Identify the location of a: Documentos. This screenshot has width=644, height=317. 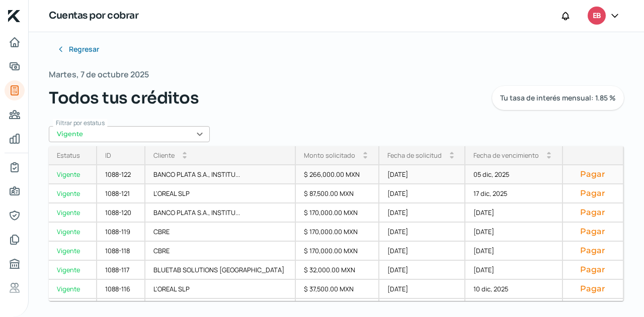
(14, 240).